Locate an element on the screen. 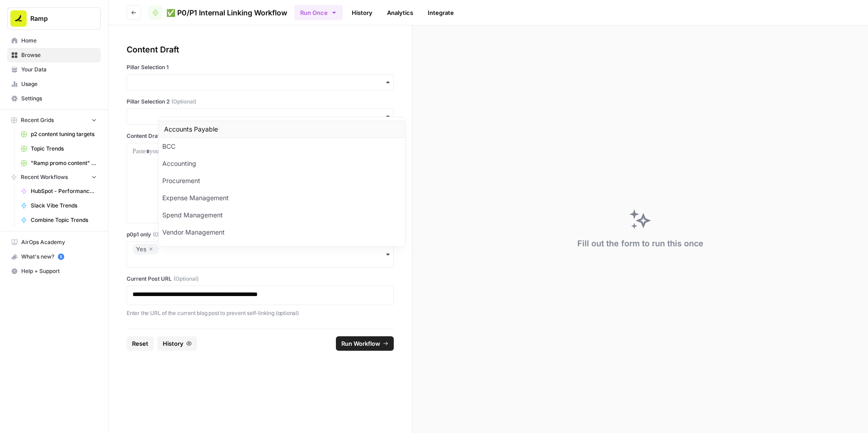 This screenshot has height=433, width=868. div: FinOps is located at coordinates (282, 250).